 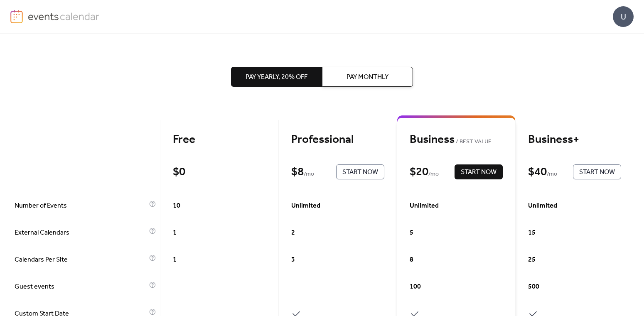 What do you see at coordinates (411, 260) in the screenshot?
I see `span: 8` at bounding box center [411, 260].